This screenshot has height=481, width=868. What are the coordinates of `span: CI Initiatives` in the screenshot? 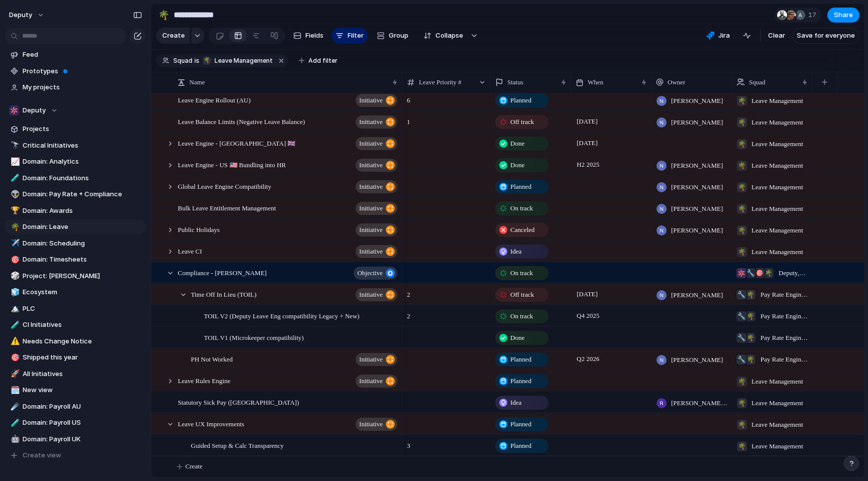 It's located at (82, 325).